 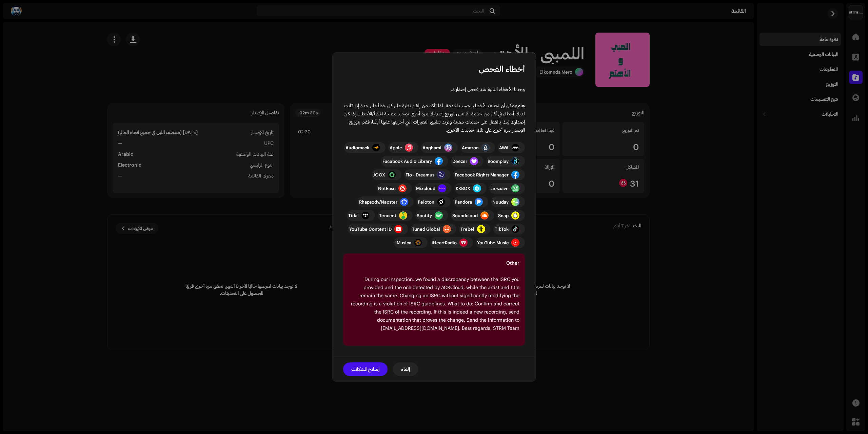 I want to click on span: إلغاء, so click(x=405, y=369).